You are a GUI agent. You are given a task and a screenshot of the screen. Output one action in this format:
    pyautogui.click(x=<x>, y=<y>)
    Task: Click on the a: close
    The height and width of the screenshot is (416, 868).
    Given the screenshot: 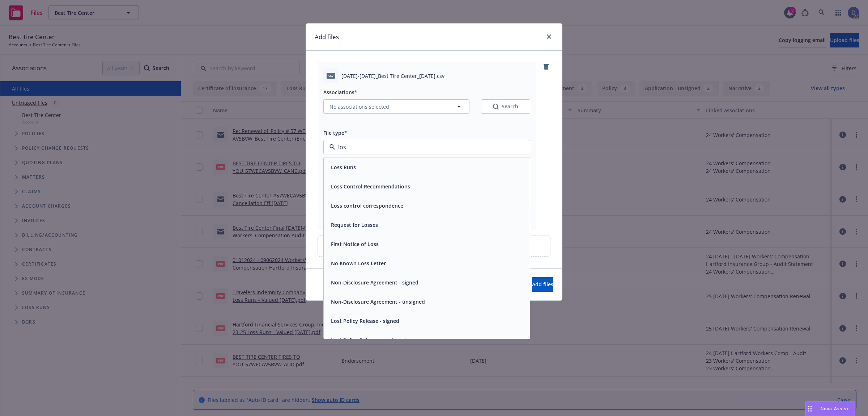 What is the action you would take?
    pyautogui.click(x=549, y=37)
    